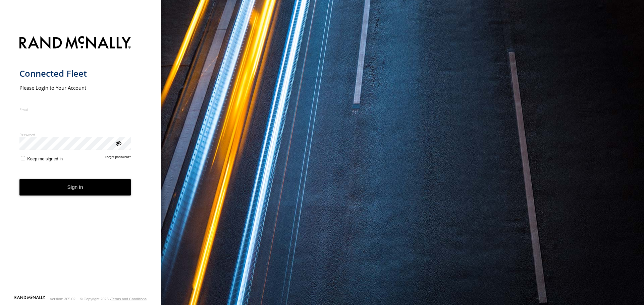  I want to click on img: Rand McNally, so click(75, 43).